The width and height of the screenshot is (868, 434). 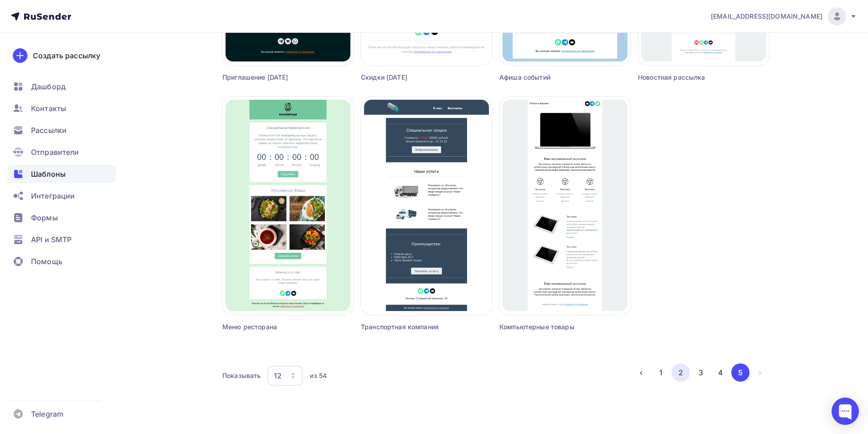 What do you see at coordinates (688, 77) in the screenshot?
I see `div: Новостная рассылка` at bounding box center [688, 77].